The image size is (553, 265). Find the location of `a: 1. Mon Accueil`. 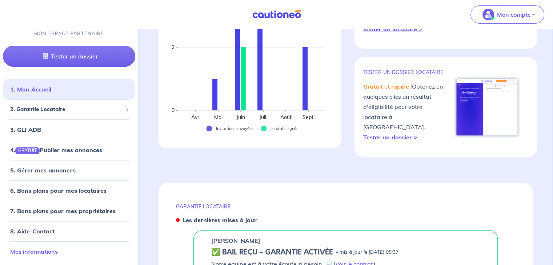

a: 1. Mon Accueil is located at coordinates (31, 89).